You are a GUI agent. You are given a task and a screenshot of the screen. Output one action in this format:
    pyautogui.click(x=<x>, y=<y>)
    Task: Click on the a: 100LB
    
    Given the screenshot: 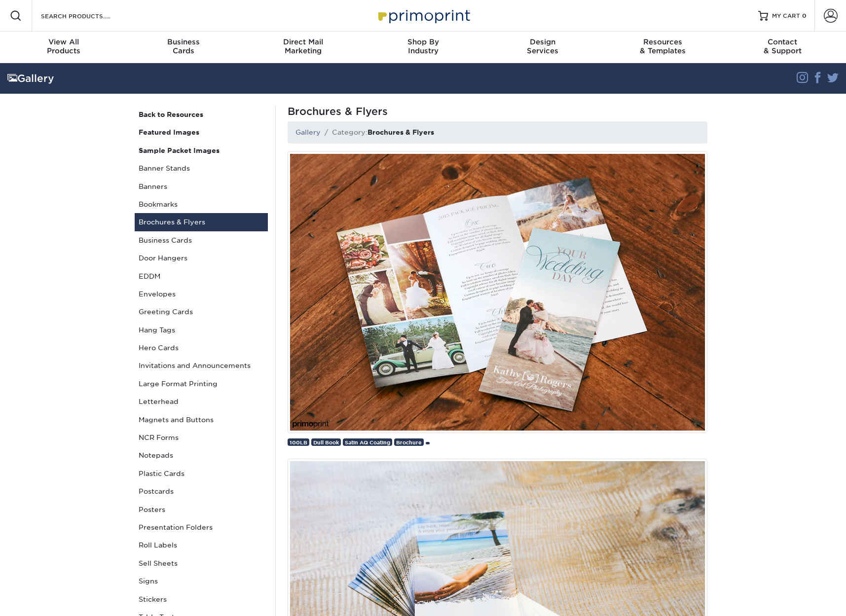 What is the action you would take?
    pyautogui.click(x=298, y=442)
    